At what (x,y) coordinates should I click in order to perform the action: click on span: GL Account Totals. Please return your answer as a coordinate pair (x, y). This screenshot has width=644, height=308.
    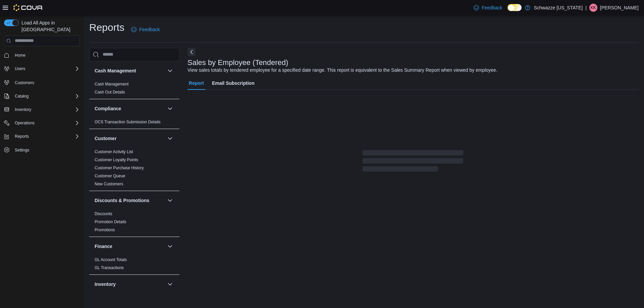
    Looking at the image, I should click on (111, 260).